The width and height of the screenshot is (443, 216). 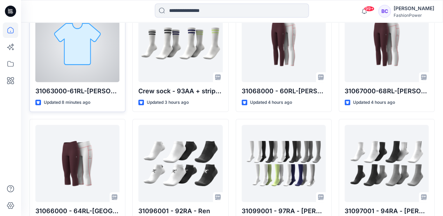 I want to click on p: Updated 3 hours ago, so click(x=168, y=102).